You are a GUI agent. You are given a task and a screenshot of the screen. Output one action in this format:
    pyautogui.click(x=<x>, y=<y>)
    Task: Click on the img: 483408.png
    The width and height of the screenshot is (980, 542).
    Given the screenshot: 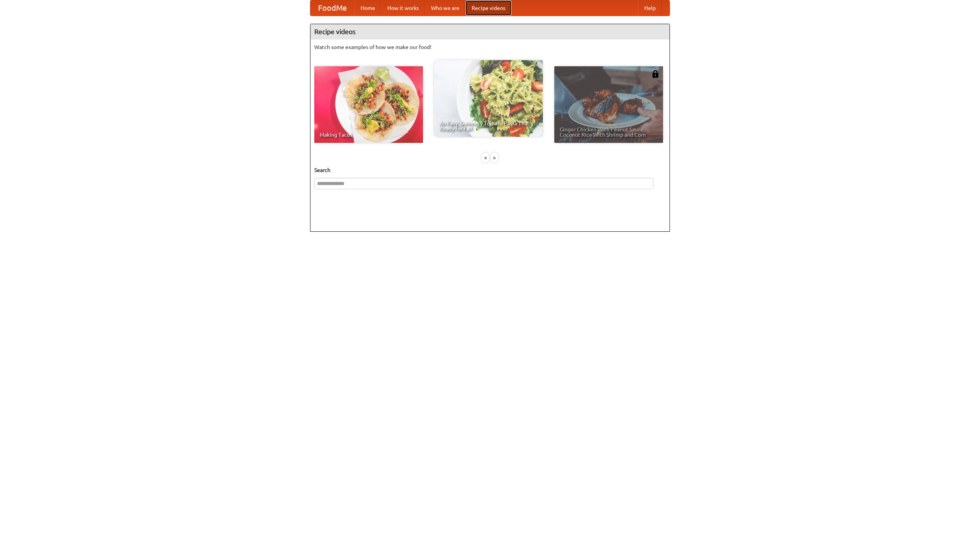 What is the action you would take?
    pyautogui.click(x=655, y=74)
    